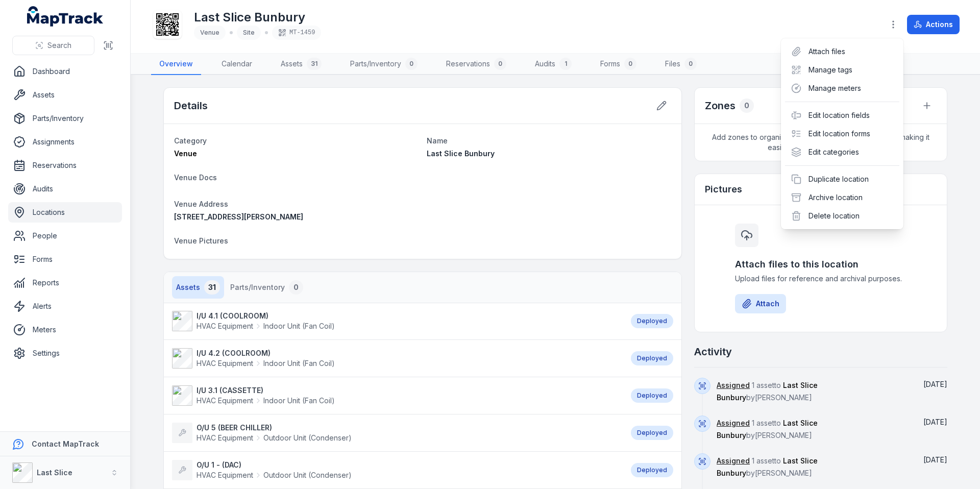 Image resolution: width=980 pixels, height=489 pixels. I want to click on div: Delete location, so click(842, 216).